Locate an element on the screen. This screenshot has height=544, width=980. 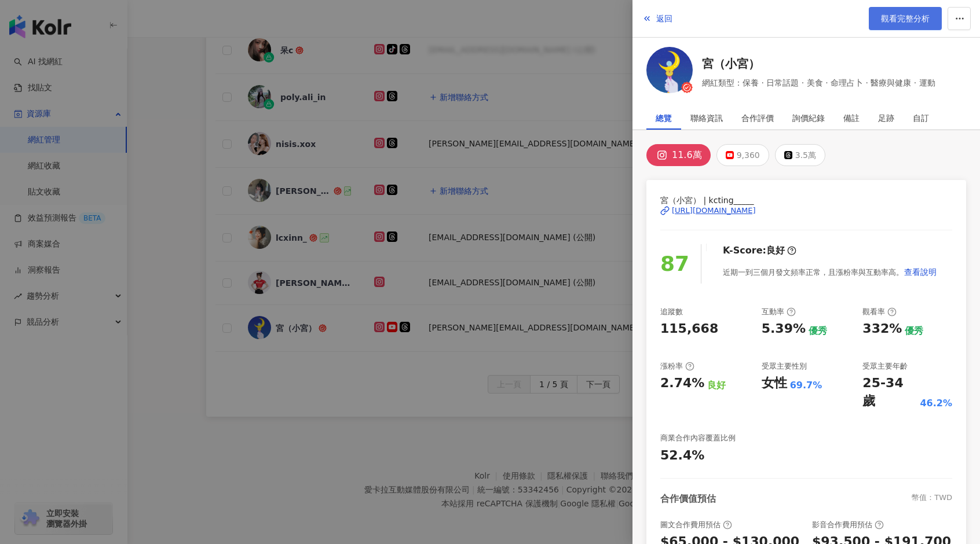
div: 合作評價 is located at coordinates (757, 118).